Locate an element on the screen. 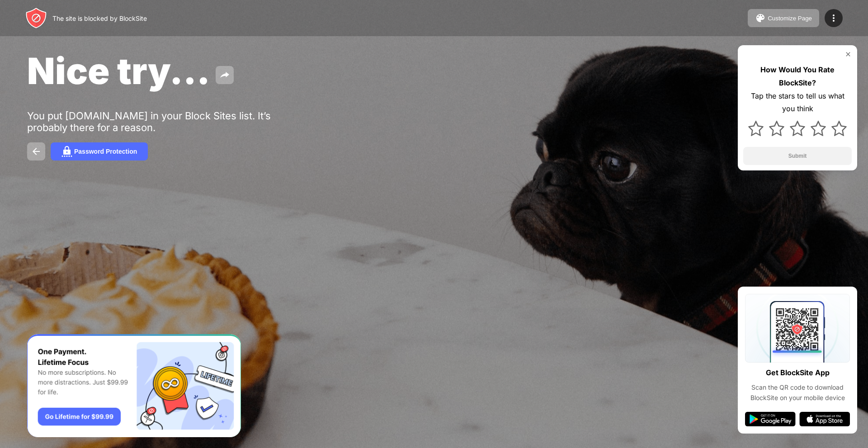 Image resolution: width=868 pixels, height=448 pixels. img: google-play.svg is located at coordinates (770, 419).